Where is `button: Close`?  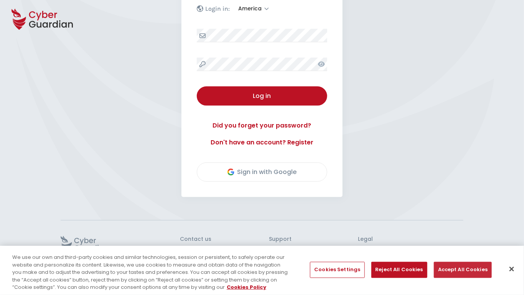
button: Close is located at coordinates (512, 269).